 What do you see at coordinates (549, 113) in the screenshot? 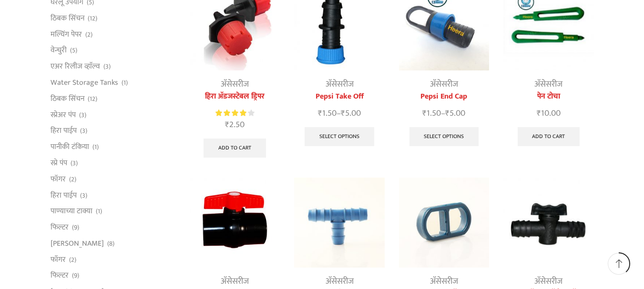
I see `bdi: 10.00` at bounding box center [549, 113].